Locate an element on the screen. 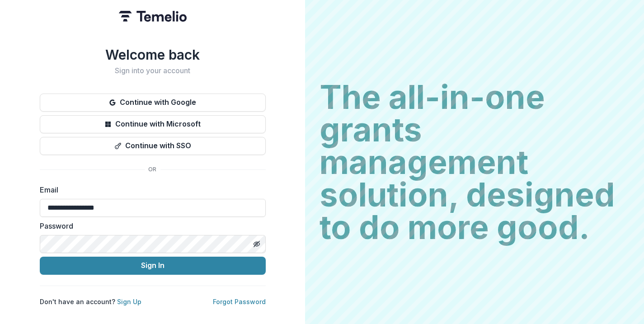  label: Email is located at coordinates (150, 190).